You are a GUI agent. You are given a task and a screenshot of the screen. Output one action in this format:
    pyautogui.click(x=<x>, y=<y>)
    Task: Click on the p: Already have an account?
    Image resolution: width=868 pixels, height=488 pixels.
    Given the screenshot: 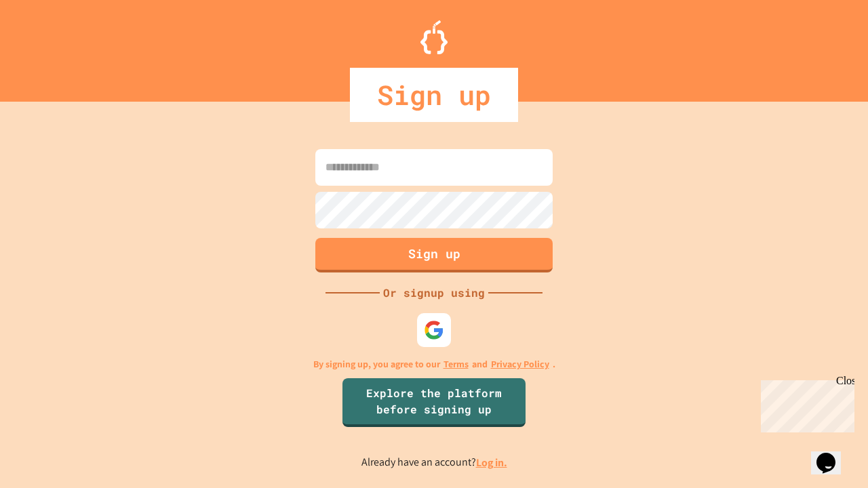 What is the action you would take?
    pyautogui.click(x=434, y=462)
    